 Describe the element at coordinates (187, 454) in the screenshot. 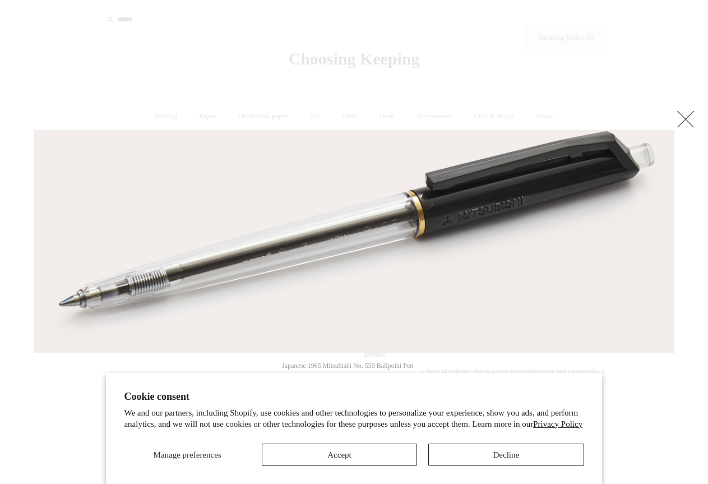

I see `span: Manage preferences` at that location.